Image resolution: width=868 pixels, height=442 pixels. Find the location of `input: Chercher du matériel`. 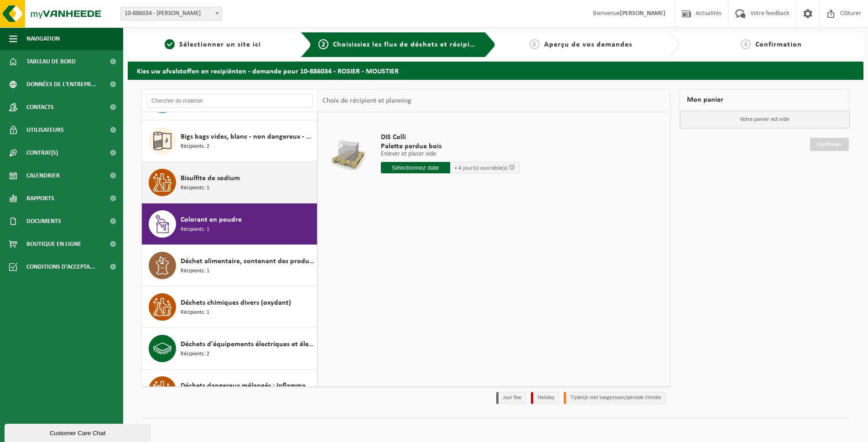

input: Chercher du matériel is located at coordinates (229, 101).